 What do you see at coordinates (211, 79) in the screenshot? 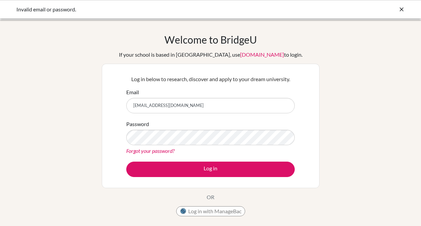
I see `p: Log in below to research, discover and apply to your dream university.` at bounding box center [211, 79].